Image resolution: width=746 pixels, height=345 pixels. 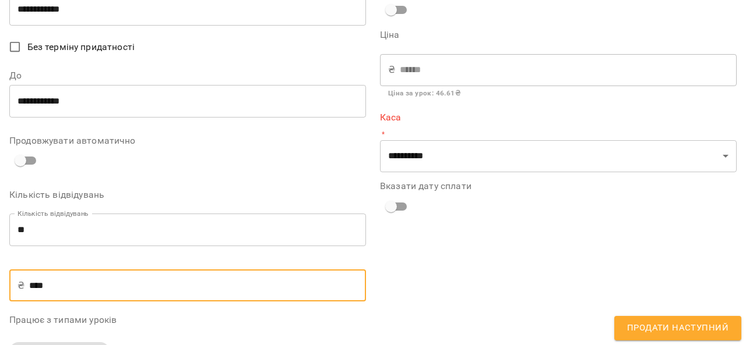 What do you see at coordinates (188, 320) in the screenshot?
I see `label: Працює з типами уроків` at bounding box center [188, 320].